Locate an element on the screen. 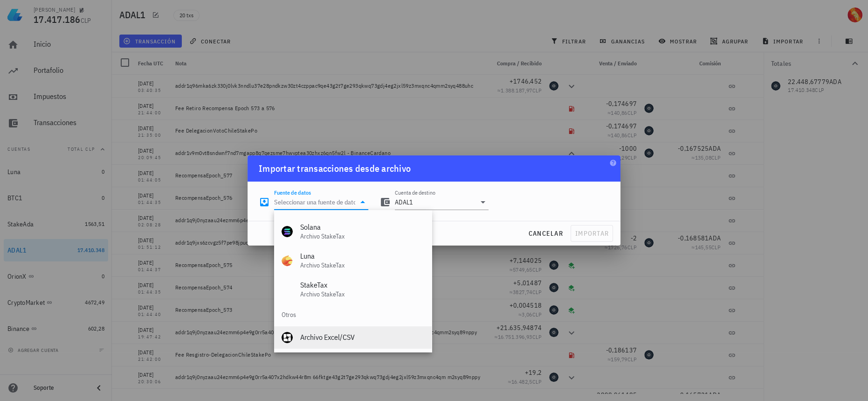 This screenshot has width=868, height=401. label: Cuenta de destino is located at coordinates (415, 192).